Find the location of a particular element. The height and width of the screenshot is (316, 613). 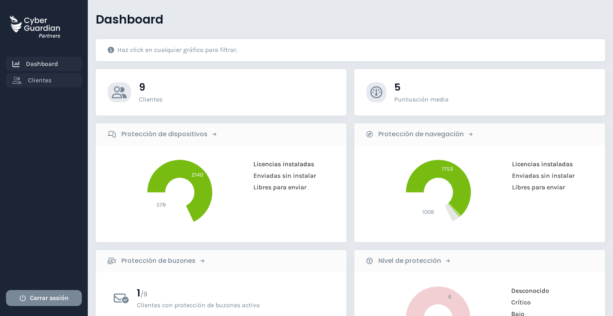

span: Desconocido is located at coordinates (528, 290).